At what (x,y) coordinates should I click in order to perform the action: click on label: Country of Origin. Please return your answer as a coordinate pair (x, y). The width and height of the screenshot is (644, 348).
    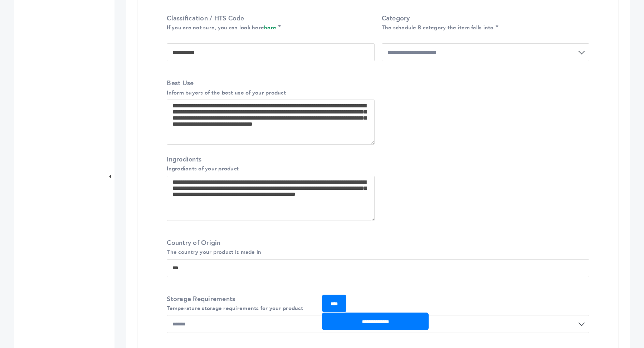
    Looking at the image, I should click on (376, 247).